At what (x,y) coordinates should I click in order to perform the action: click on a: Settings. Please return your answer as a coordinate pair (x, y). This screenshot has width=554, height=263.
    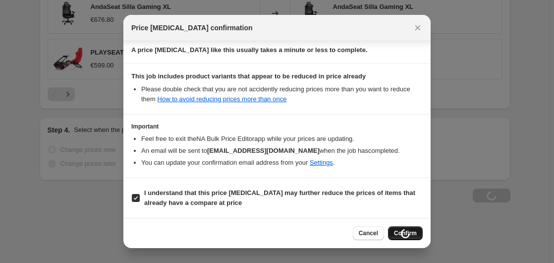
    Looking at the image, I should click on (321, 162).